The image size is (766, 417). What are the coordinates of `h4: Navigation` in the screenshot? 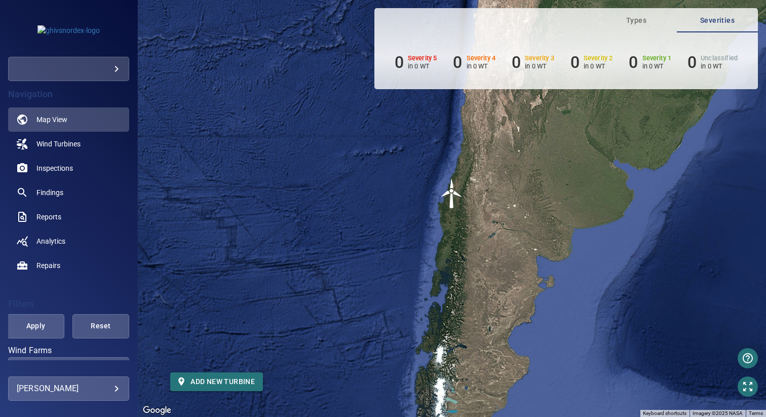 It's located at (68, 94).